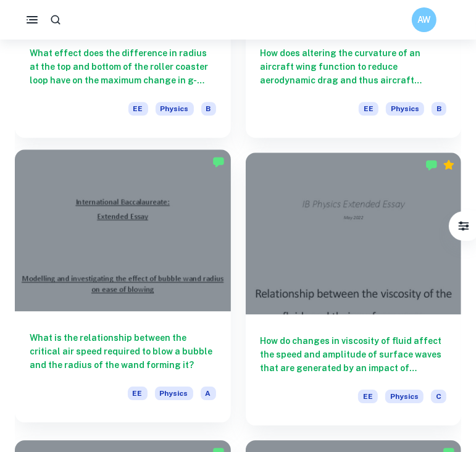 This screenshot has height=452, width=476. Describe the element at coordinates (123, 289) in the screenshot. I see `a: What is the relationship between the critical air speed required to blow a bubble and the radius ...` at that location.